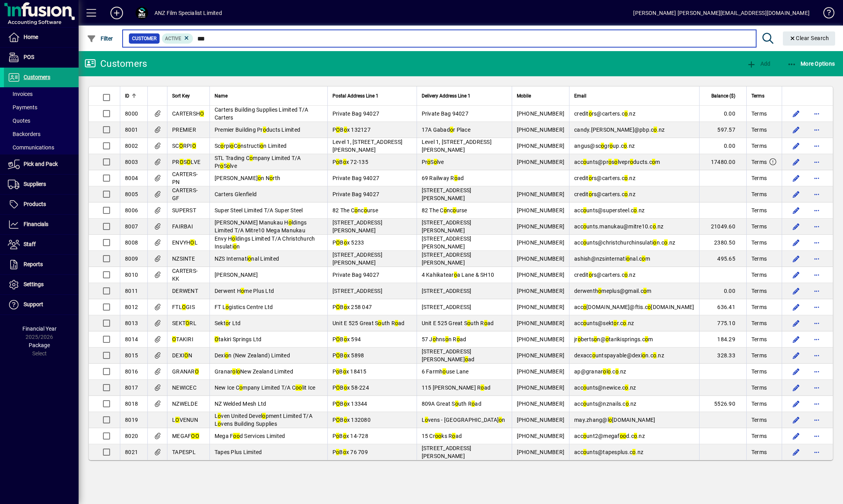 The height and width of the screenshot is (504, 843). I want to click on td: 17480.00, so click(723, 162).